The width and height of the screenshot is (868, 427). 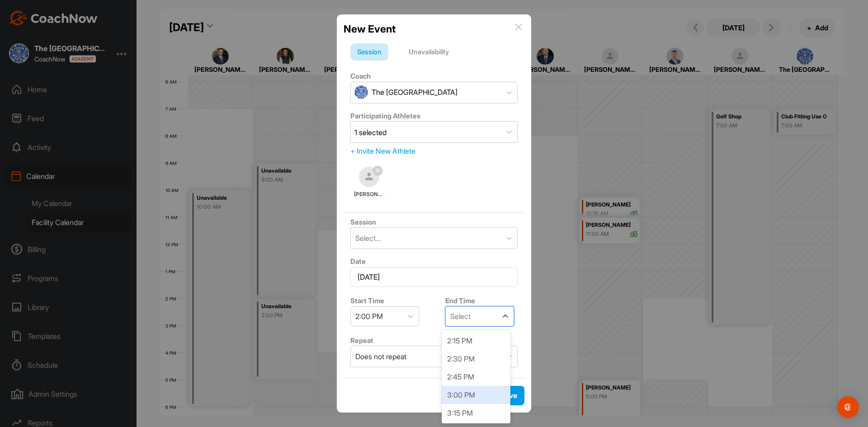 I want to click on div: 1 selected, so click(x=371, y=132).